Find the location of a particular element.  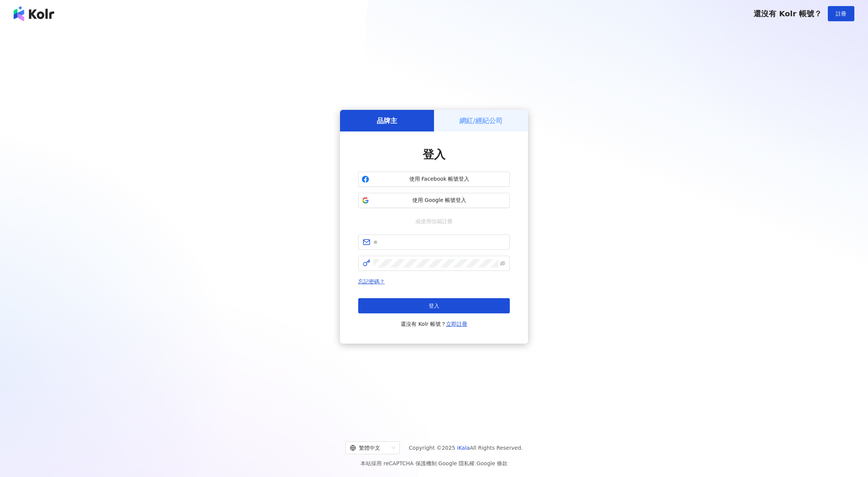

button: 使用 Google 帳號登入 is located at coordinates (434, 200).